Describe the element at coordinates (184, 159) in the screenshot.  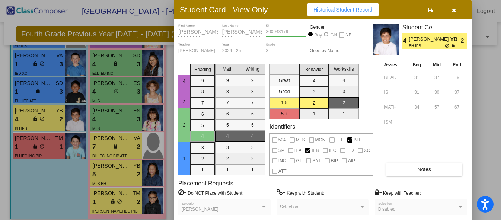
I see `span: 1` at that location.